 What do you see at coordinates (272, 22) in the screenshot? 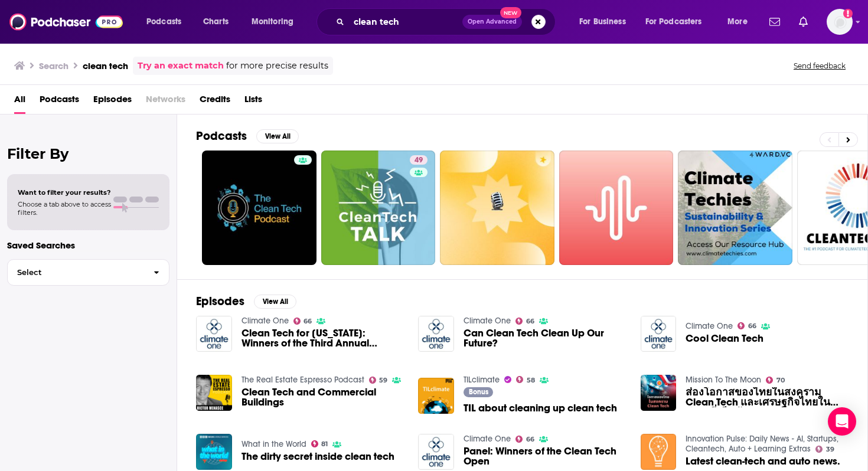
I see `span: Monitoring` at bounding box center [272, 22].